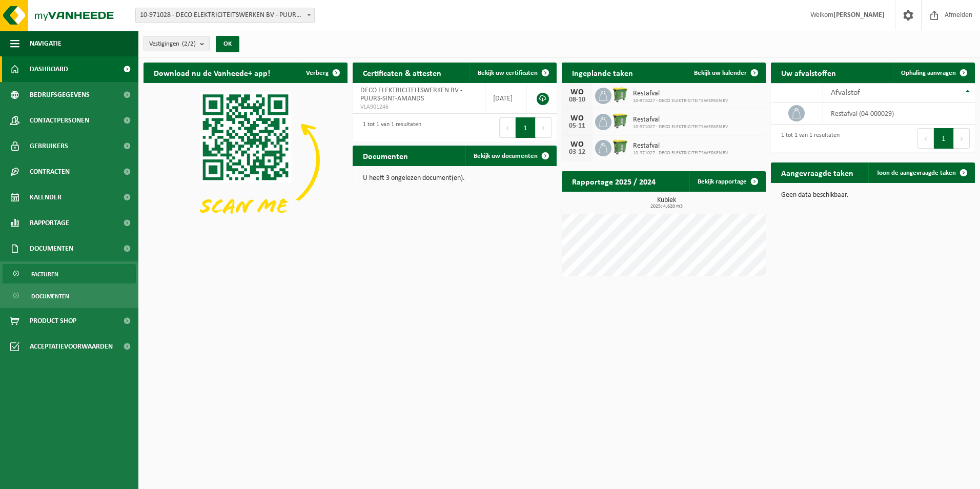 The image size is (980, 489). What do you see at coordinates (49, 223) in the screenshot?
I see `span: Rapportage` at bounding box center [49, 223].